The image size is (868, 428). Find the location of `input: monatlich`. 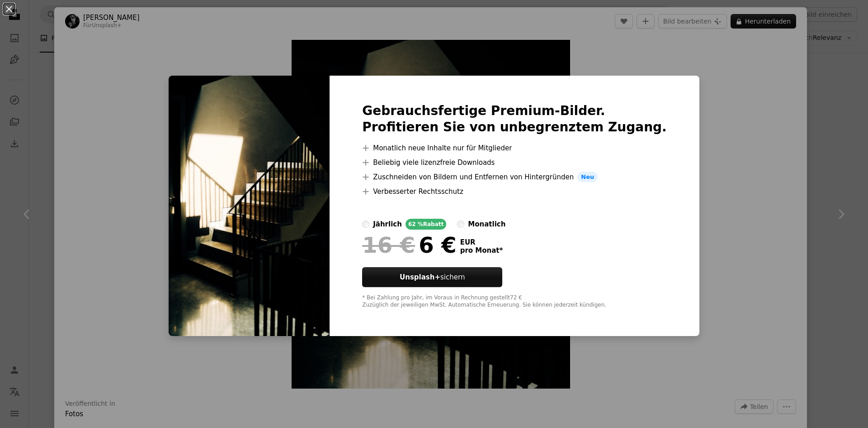

input: monatlich is located at coordinates (461, 224).